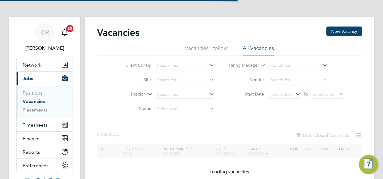 Image resolution: width=383 pixels, height=179 pixels. I want to click on button: Preferences, so click(45, 165).